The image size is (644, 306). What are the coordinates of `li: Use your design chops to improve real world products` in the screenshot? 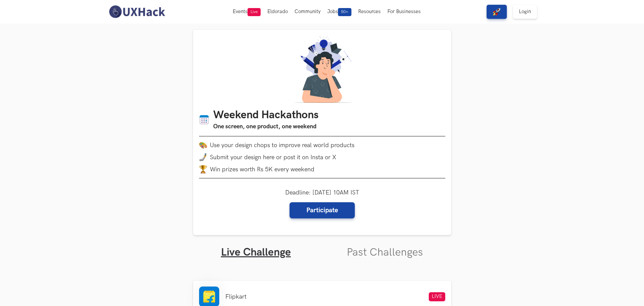 It's located at (322, 145).